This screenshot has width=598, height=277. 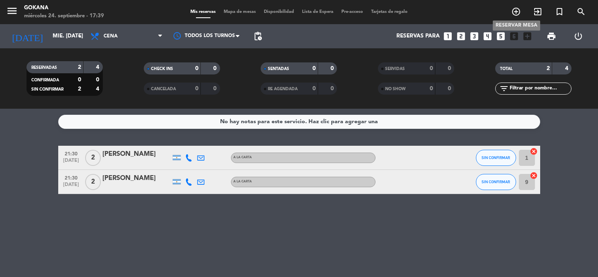 What do you see at coordinates (418, 36) in the screenshot?
I see `span: Reservas para` at bounding box center [418, 36].